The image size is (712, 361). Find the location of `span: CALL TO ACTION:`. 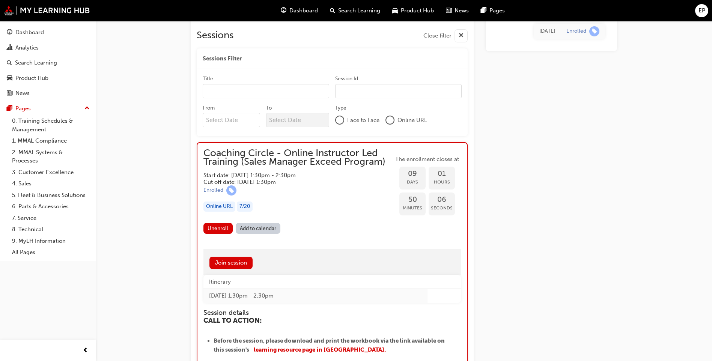

span: CALL TO ACTION: is located at coordinates (232, 321).